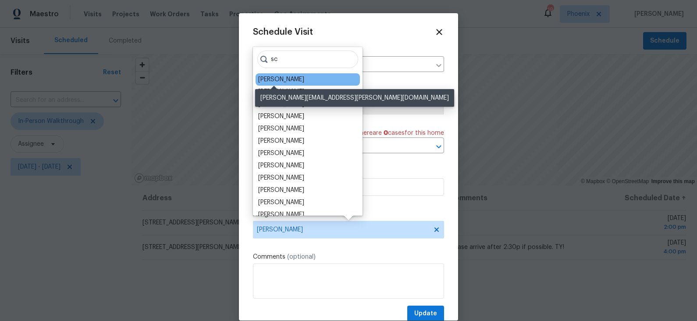  Describe the element at coordinates (301, 257) in the screenshot. I see `span: (optional)` at that location.